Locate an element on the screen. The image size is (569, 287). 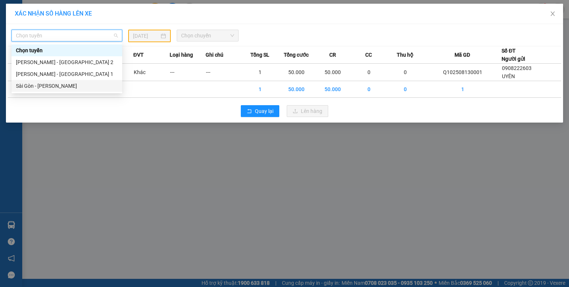
span: Loại hàng is located at coordinates (181, 55).